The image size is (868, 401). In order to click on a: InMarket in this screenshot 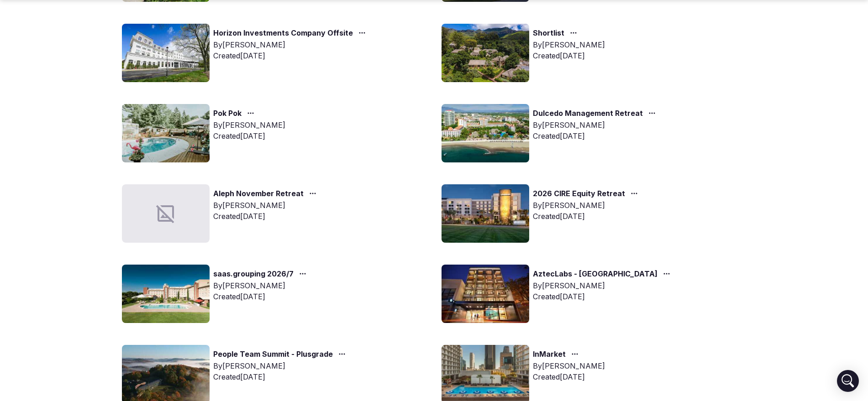, I will do `click(549, 355)`.